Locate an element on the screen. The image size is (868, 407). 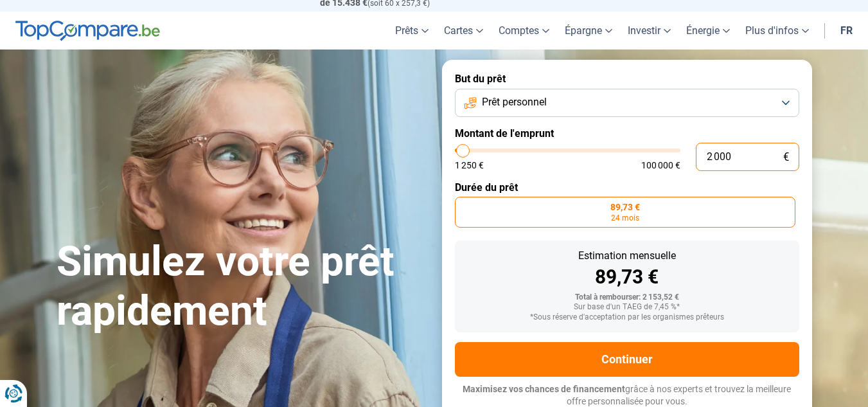
div: Total à rembourser: 2 153,52 € is located at coordinates (627, 297).